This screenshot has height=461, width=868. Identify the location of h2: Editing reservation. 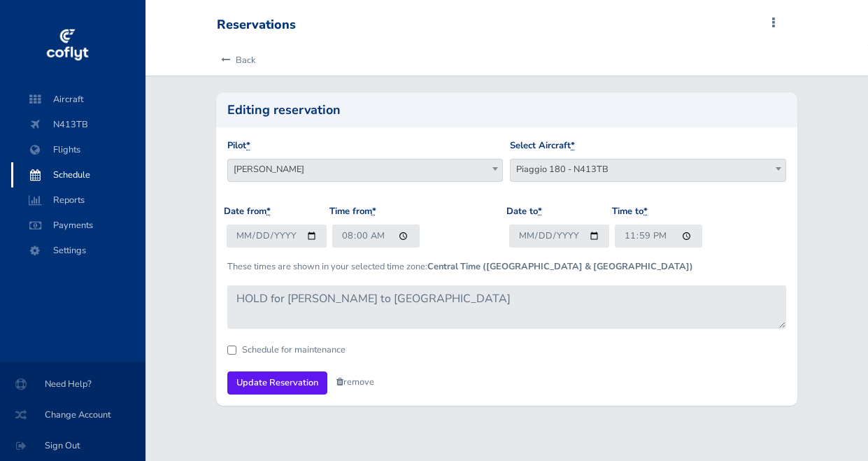
(506, 110).